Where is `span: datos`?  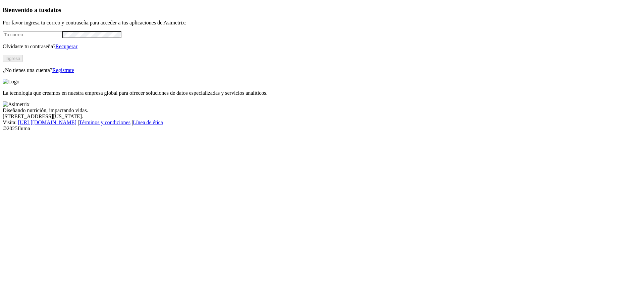 span: datos is located at coordinates (54, 10).